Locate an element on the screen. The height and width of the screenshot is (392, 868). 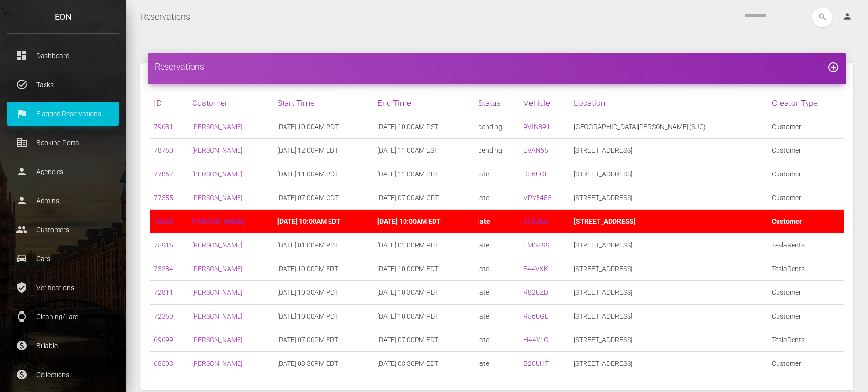
a: B20UHT is located at coordinates (536, 364).